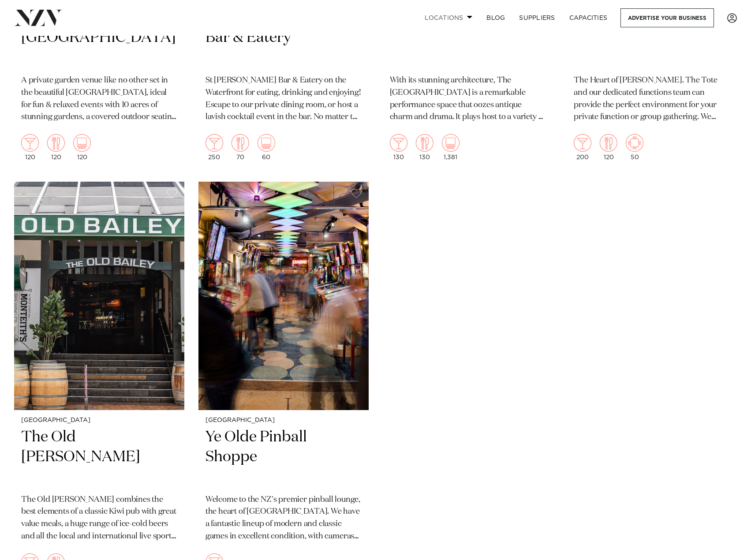 The height and width of the screenshot is (560, 751). Describe the element at coordinates (537, 18) in the screenshot. I see `a: SUPPLIERS` at that location.